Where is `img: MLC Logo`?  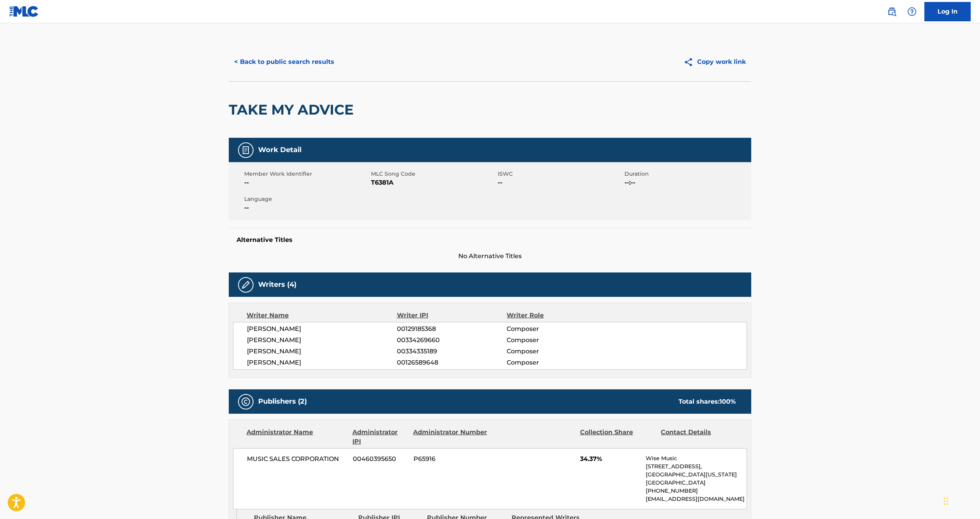
img: MLC Logo is located at coordinates (24, 11).